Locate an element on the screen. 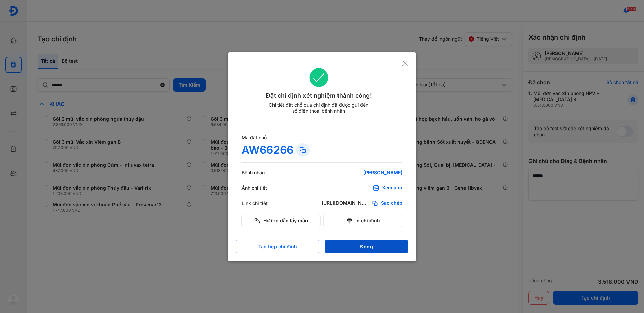 This screenshot has width=644, height=313. button: Tạo tiếp chỉ định is located at coordinates (278, 247).